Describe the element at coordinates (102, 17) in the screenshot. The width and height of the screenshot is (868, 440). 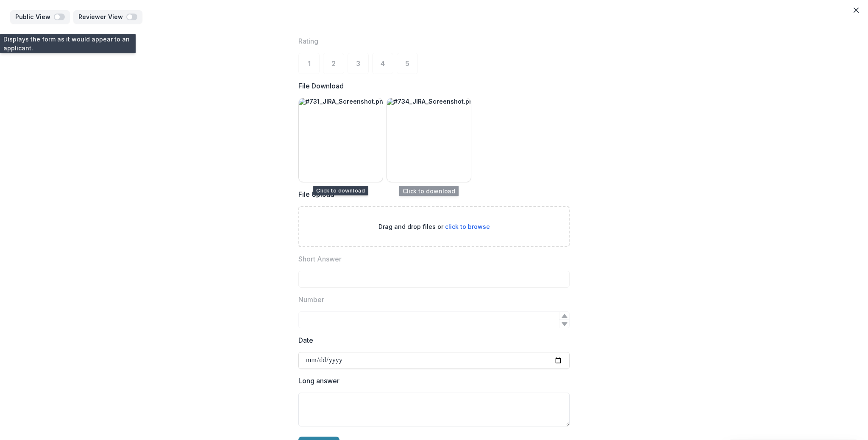
I see `p: Reviewer View` at that location.